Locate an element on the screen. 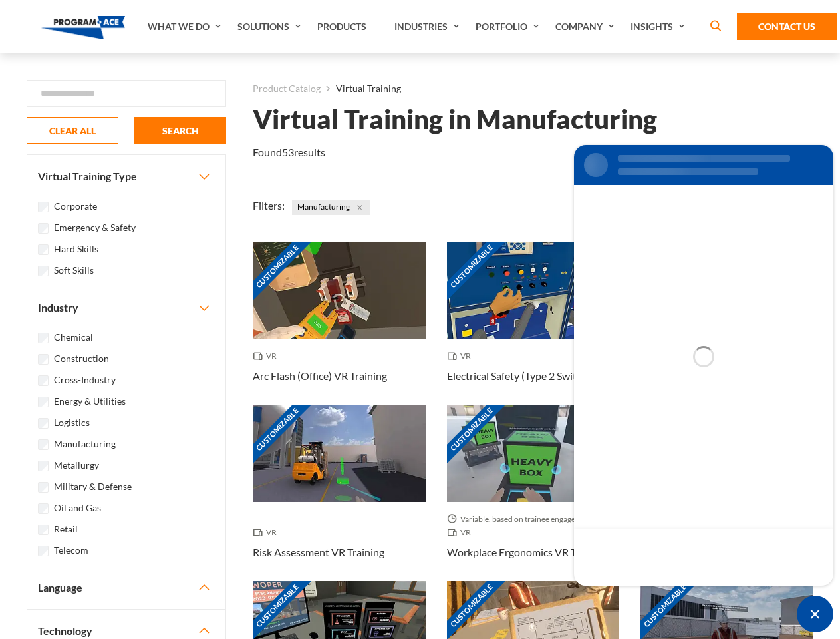 Image resolution: width=840 pixels, height=639 pixels. a: Contact Us is located at coordinates (787, 27).